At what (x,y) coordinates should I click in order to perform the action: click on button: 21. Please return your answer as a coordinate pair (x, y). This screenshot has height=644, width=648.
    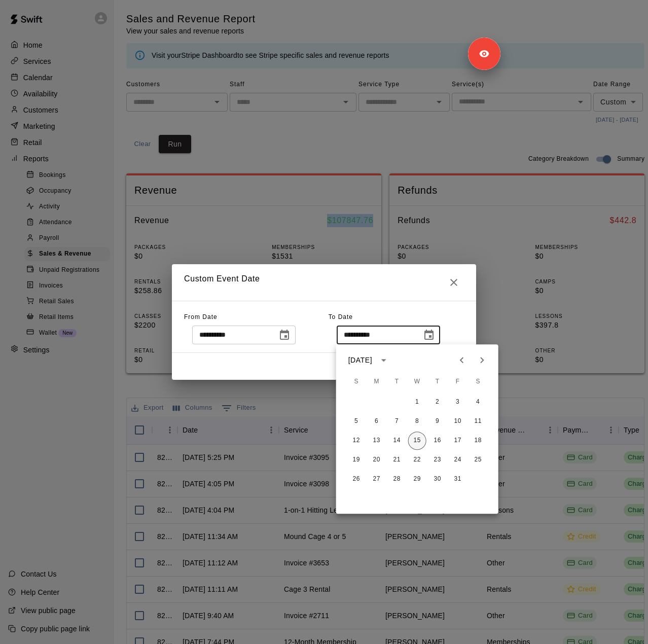
    Looking at the image, I should click on (397, 460).